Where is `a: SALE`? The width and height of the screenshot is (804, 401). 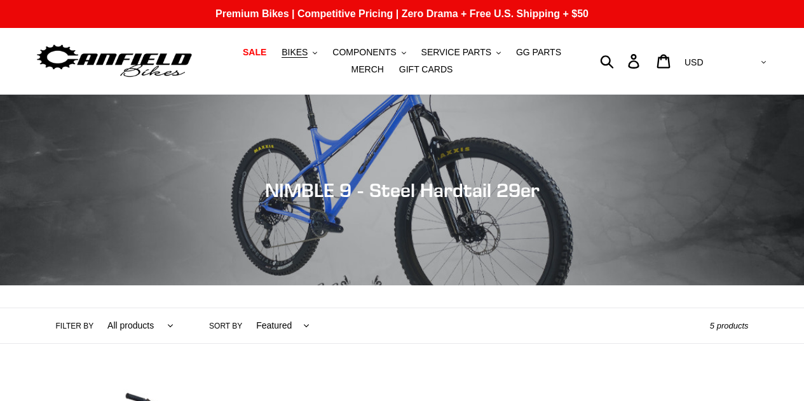
a: SALE is located at coordinates (254, 52).